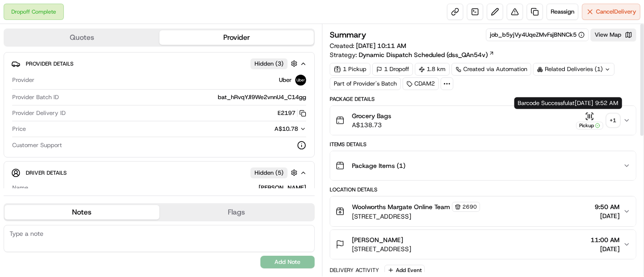  I want to click on div: Barcode Successful, so click(568, 103).